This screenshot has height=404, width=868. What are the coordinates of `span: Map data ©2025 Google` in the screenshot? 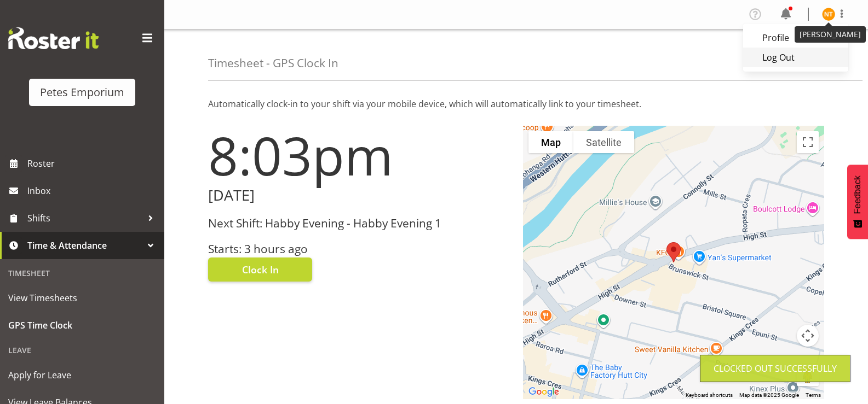 It's located at (769, 395).